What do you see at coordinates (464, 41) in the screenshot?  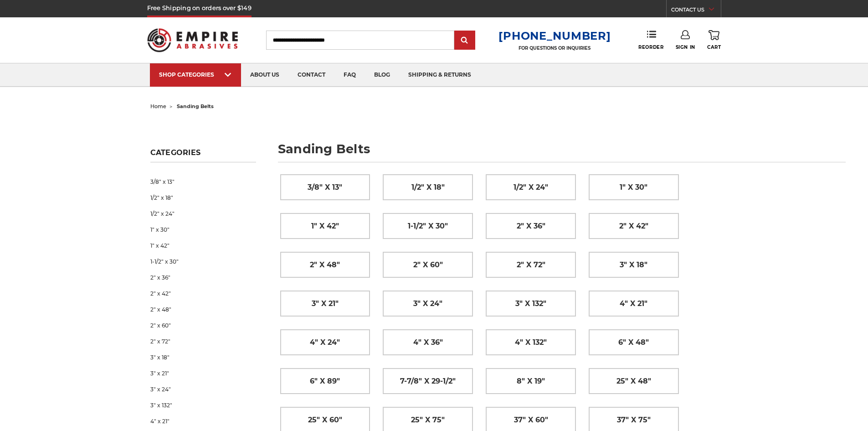 I see `input: Submit` at bounding box center [464, 41].